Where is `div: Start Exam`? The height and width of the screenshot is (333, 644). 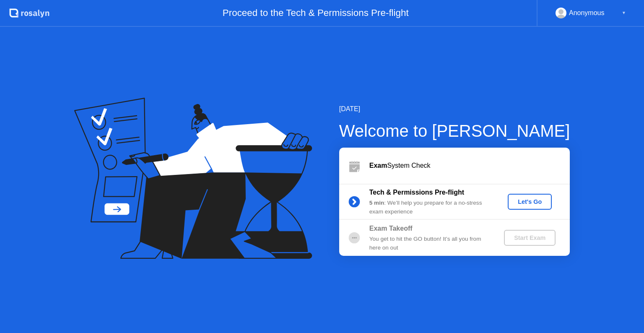 div: Start Exam is located at coordinates (530, 237).